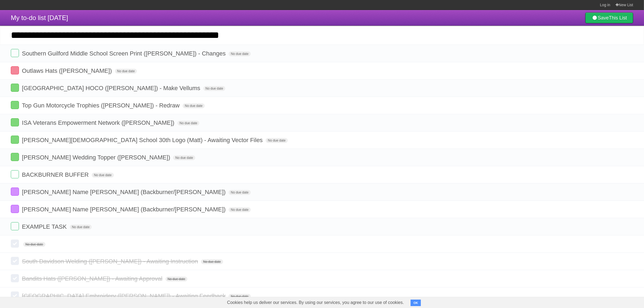  I want to click on span: BACKBURNER BUFFER, so click(56, 174).